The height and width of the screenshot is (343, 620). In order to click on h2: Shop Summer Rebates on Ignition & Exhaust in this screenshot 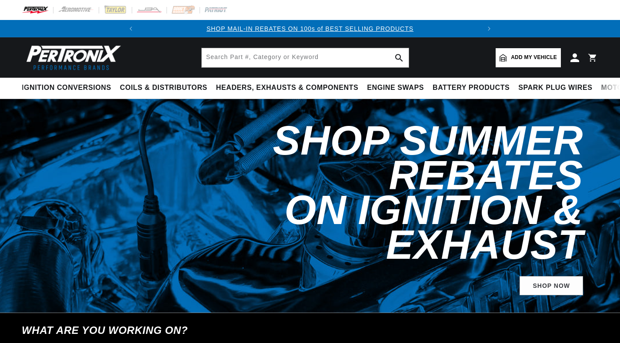, I will do `click(397, 193)`.